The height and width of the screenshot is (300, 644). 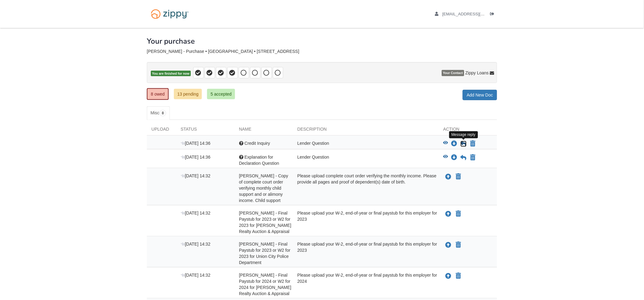 I want to click on a: 5 accepted, so click(x=221, y=94).